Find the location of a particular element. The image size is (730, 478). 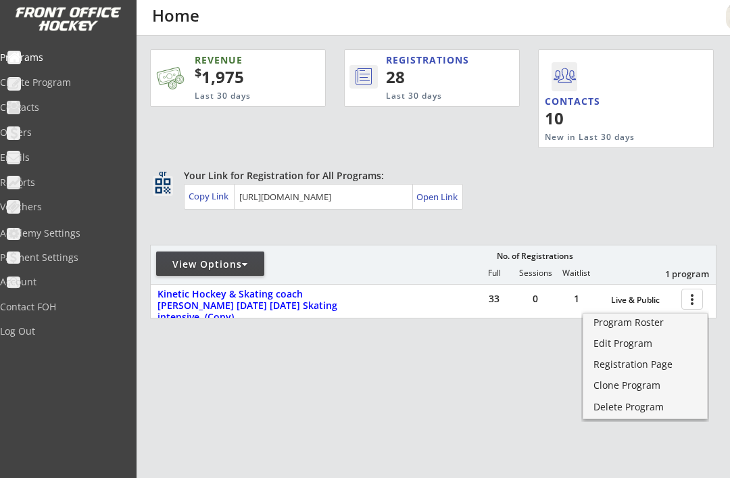

div: Delete Program is located at coordinates (645, 407).